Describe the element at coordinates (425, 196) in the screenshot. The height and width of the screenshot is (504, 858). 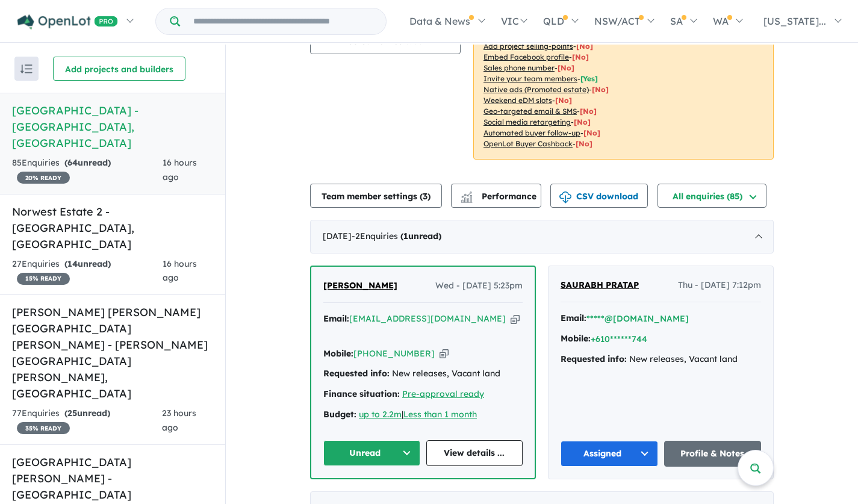
I see `span: 3` at that location.